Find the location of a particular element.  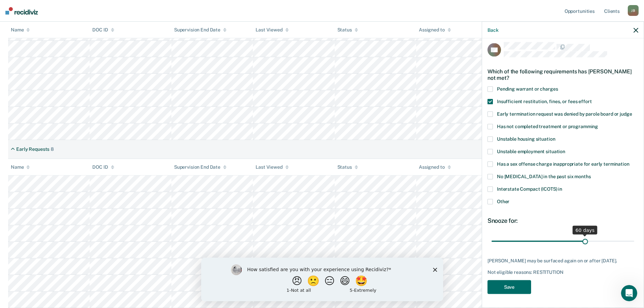

span: Has a sex offense charge inappropriate for early termination is located at coordinates (563, 164).